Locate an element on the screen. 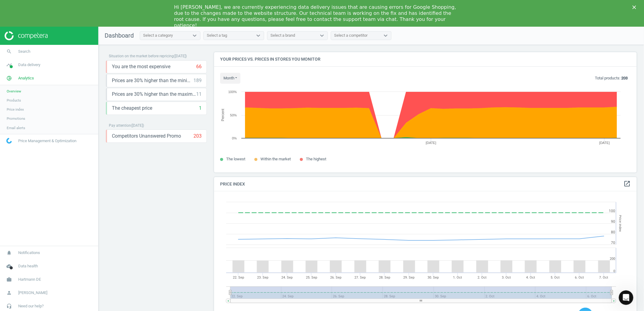 This screenshot has width=644, height=311. tspan: 3. Oct is located at coordinates (506, 277).